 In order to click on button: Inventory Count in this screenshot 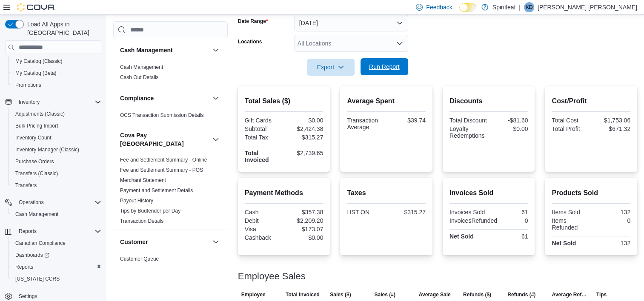, I will do `click(57, 138)`.